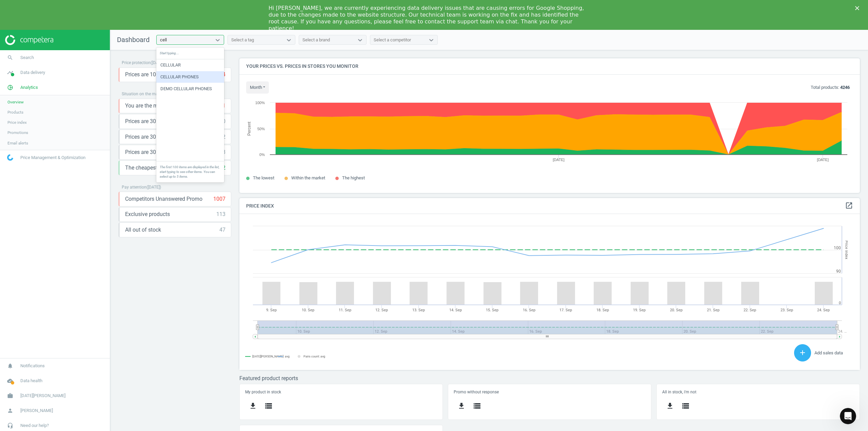 The height and width of the screenshot is (431, 868). Describe the element at coordinates (271, 310) in the screenshot. I see `tspan: 9. Sep` at that location.